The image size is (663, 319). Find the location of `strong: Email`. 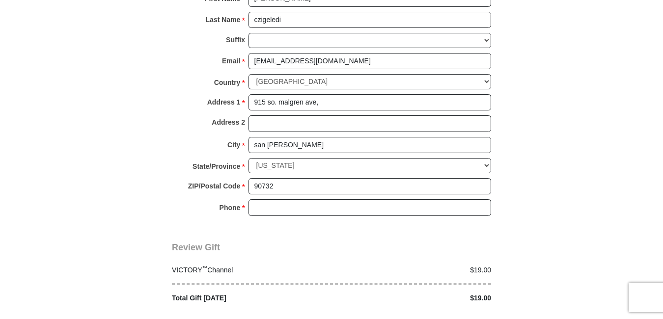

strong: Email is located at coordinates (231, 61).